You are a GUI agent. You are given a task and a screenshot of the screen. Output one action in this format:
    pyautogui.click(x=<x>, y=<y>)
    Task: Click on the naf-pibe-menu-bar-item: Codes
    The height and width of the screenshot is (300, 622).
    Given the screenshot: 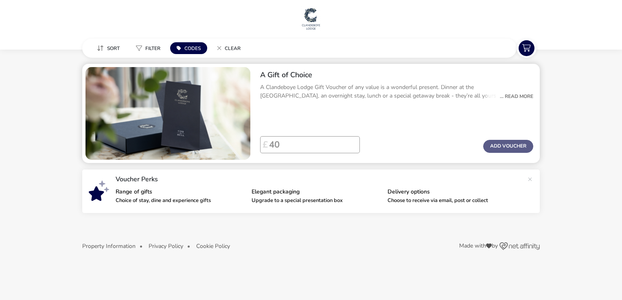 What is the action you would take?
    pyautogui.click(x=190, y=48)
    